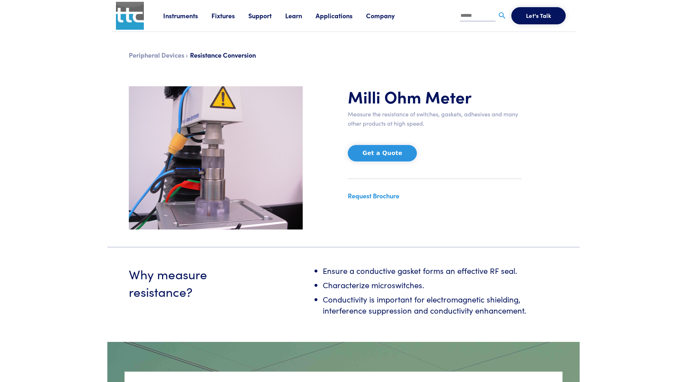 Image resolution: width=687 pixels, height=382 pixels. I want to click on li: Ensure a conductive gasket forms an effective RF seal., so click(440, 272).